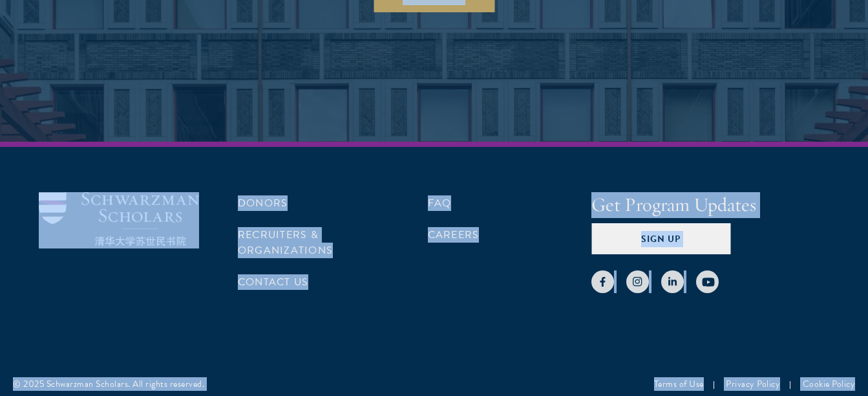 The width and height of the screenshot is (868, 396). I want to click on a: Recruiters & Organizations, so click(285, 243).